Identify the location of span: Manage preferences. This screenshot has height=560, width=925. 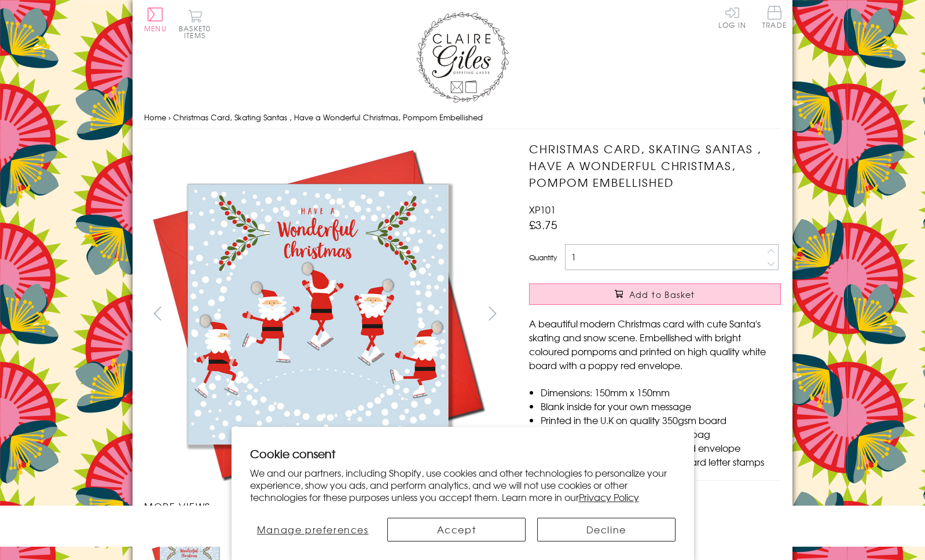
(313, 530).